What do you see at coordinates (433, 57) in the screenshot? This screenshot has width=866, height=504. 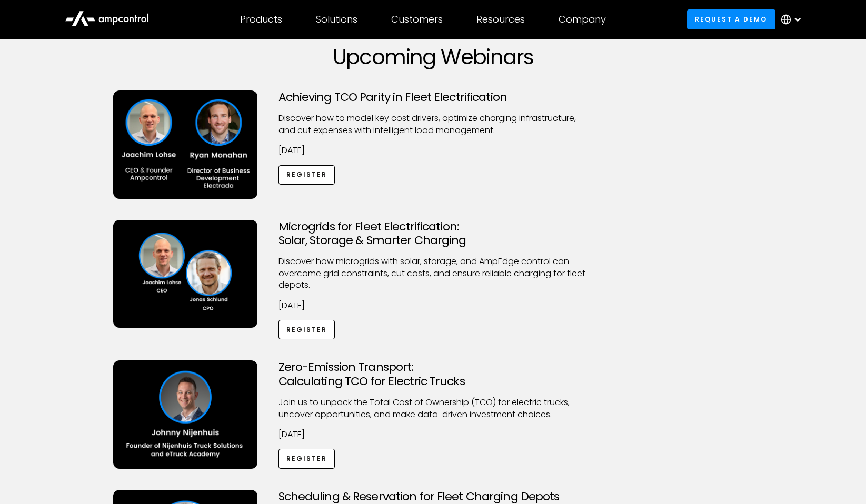 I see `h1: Upcoming Webinars` at bounding box center [433, 57].